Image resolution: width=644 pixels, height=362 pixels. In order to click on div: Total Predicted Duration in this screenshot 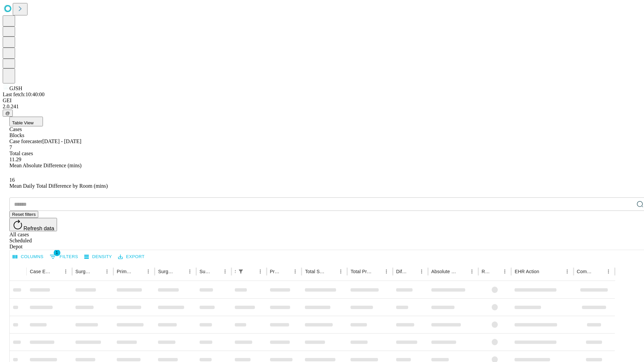, I will do `click(361, 272)`.